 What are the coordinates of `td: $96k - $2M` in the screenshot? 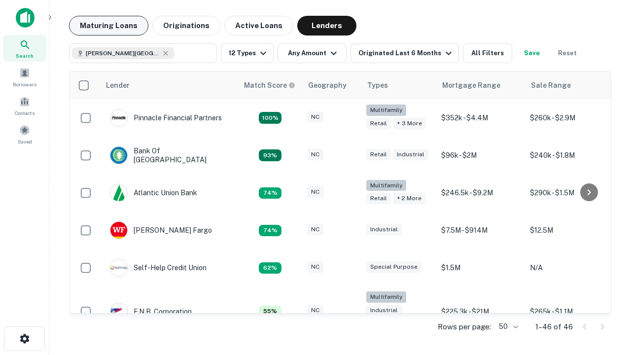 It's located at (481, 155).